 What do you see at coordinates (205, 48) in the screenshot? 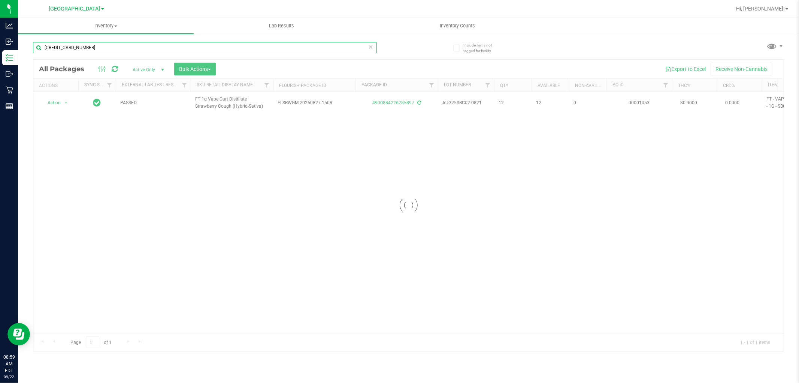
I see `input: Search Package ID, Item Name, SKU, Lot or Part Number...` at bounding box center [205, 48].